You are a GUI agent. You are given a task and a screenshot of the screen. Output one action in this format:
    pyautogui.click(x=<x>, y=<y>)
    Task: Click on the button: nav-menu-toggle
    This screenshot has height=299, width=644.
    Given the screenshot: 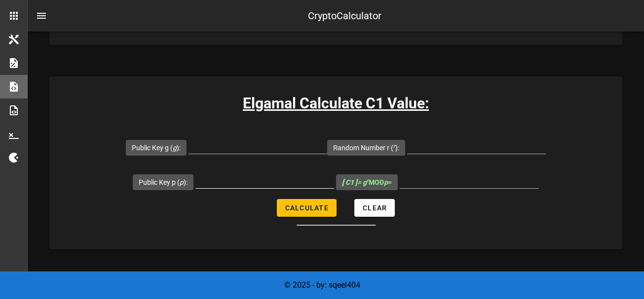 What is the action you would take?
    pyautogui.click(x=41, y=16)
    